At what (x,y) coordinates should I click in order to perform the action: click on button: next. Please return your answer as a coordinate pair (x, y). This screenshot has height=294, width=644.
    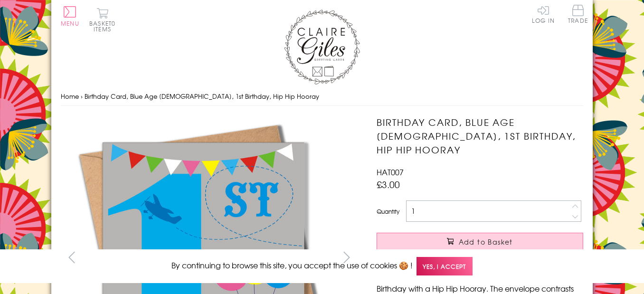
    Looking at the image, I should click on (346, 257).